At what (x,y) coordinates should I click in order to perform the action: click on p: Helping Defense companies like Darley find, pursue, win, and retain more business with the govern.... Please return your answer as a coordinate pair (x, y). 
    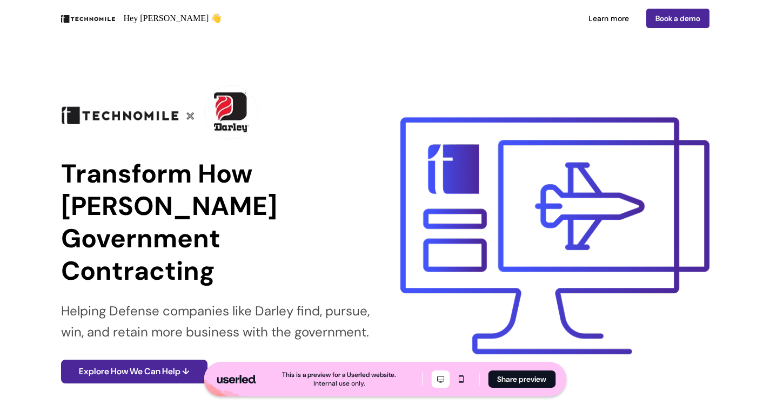
    Looking at the image, I should click on (216, 321).